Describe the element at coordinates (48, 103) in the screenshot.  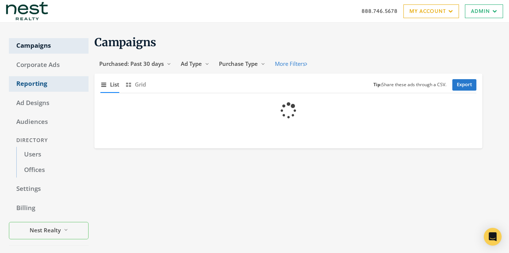
I see `a: Ad Designs` at that location.